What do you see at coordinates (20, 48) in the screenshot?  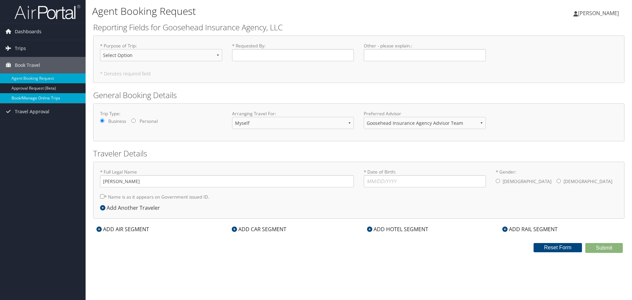 I see `span: Trips` at bounding box center [20, 48].